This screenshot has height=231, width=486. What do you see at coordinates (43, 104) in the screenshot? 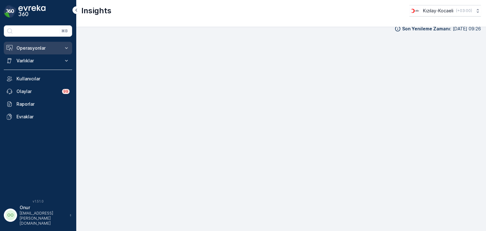
I see `p: Raporlar` at bounding box center [43, 104].